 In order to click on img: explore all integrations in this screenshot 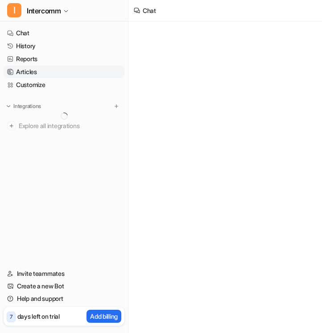, I will do `click(12, 126)`.